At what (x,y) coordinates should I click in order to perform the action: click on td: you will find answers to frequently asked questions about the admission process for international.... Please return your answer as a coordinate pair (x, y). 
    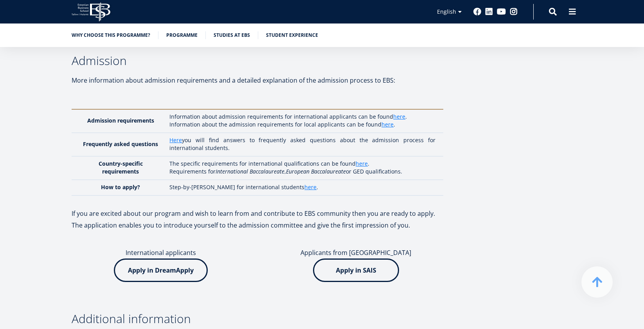
    Looking at the image, I should click on (304, 145).